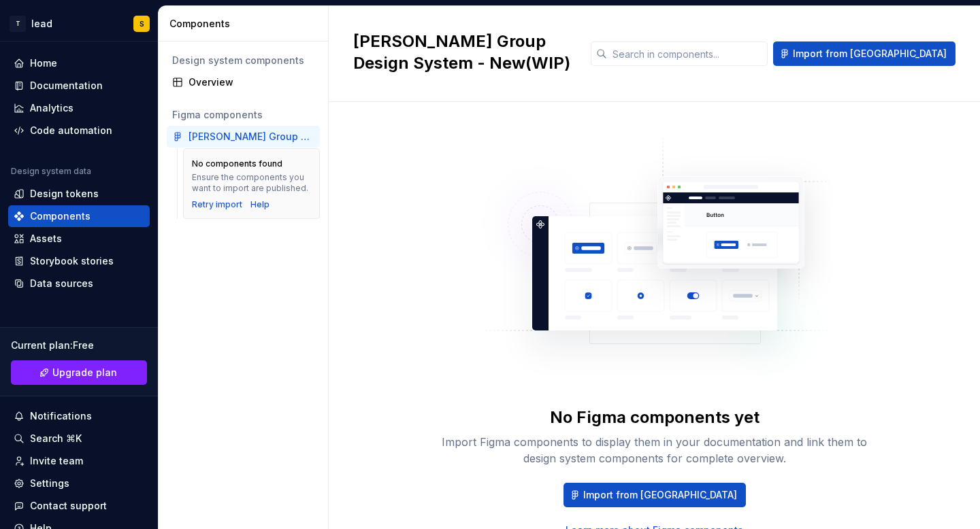 The image size is (980, 529). I want to click on a: Data sources, so click(79, 283).